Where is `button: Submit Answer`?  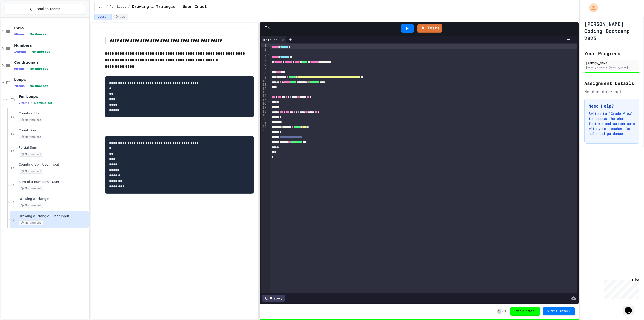 button: Submit Answer is located at coordinates (559, 312).